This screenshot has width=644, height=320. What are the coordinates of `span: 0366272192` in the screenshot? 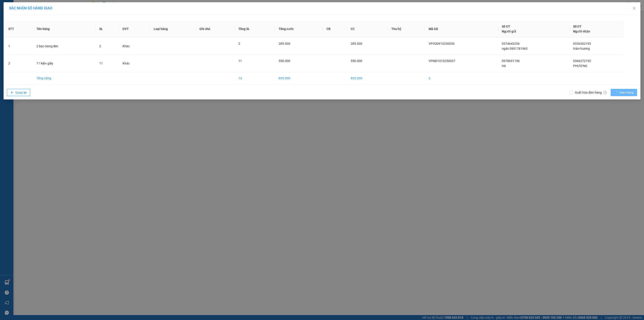 It's located at (582, 61).